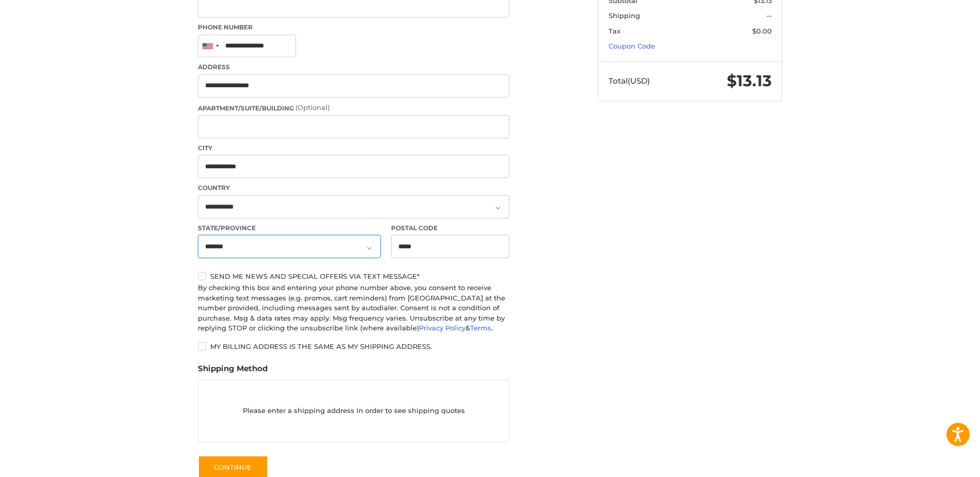  What do you see at coordinates (749, 81) in the screenshot?
I see `span: $13.13` at bounding box center [749, 81].